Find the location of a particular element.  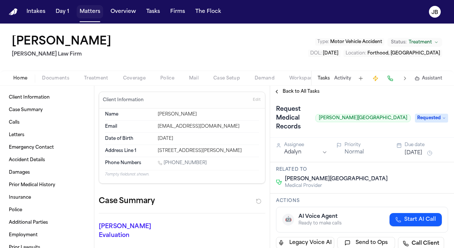

button: Edit DOL: 2025-07-21 is located at coordinates (324, 53).